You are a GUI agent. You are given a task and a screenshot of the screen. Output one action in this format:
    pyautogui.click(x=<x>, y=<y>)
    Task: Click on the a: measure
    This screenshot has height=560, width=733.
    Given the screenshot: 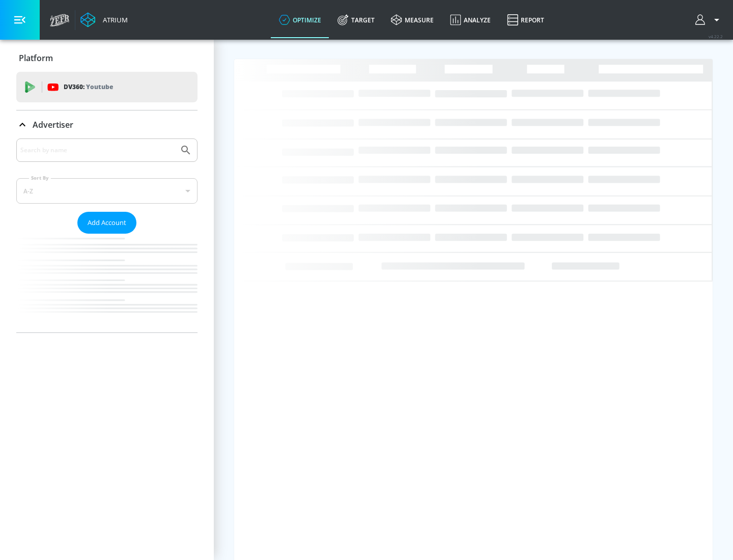 What is the action you would take?
    pyautogui.click(x=412, y=19)
    